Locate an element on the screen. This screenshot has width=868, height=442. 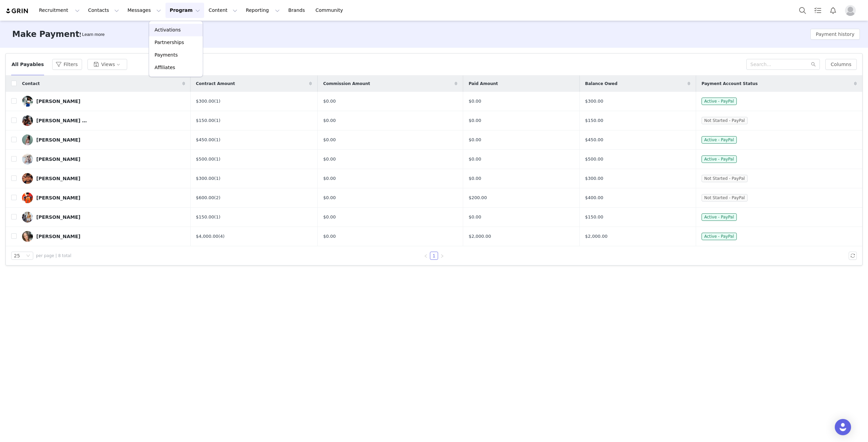
a: Tasks is located at coordinates (818, 10).